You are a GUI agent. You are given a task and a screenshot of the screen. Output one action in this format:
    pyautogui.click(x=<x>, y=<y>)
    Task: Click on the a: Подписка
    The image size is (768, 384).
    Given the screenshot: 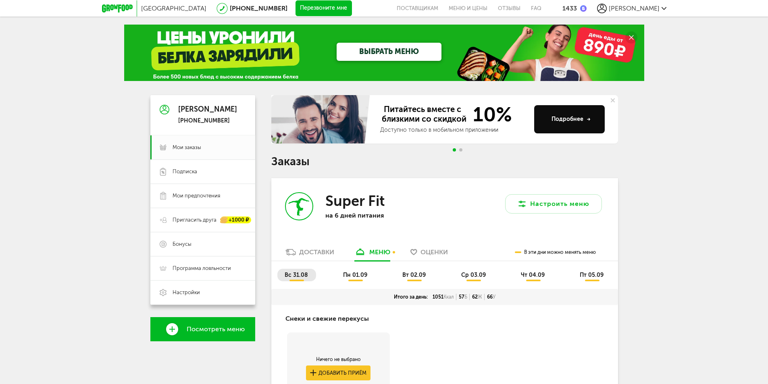 What is the action you would take?
    pyautogui.click(x=203, y=172)
    